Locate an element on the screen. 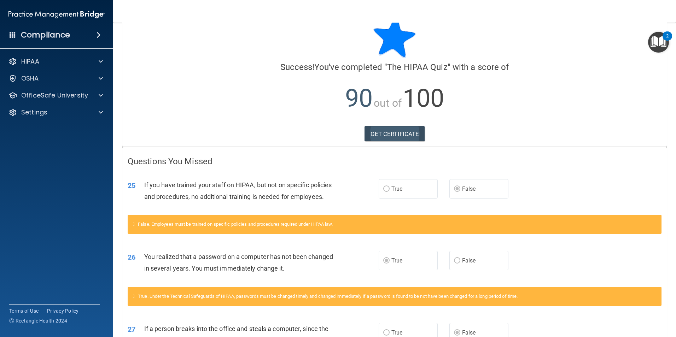  span: Ⓒ Rectangle Health 2024 is located at coordinates (38, 321).